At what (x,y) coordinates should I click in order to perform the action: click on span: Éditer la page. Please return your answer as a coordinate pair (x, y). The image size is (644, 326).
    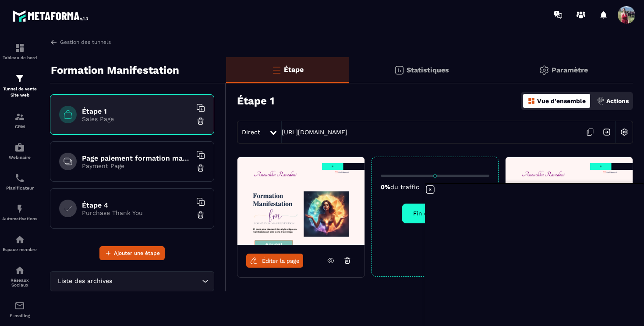
    Looking at the image, I should click on (281, 260).